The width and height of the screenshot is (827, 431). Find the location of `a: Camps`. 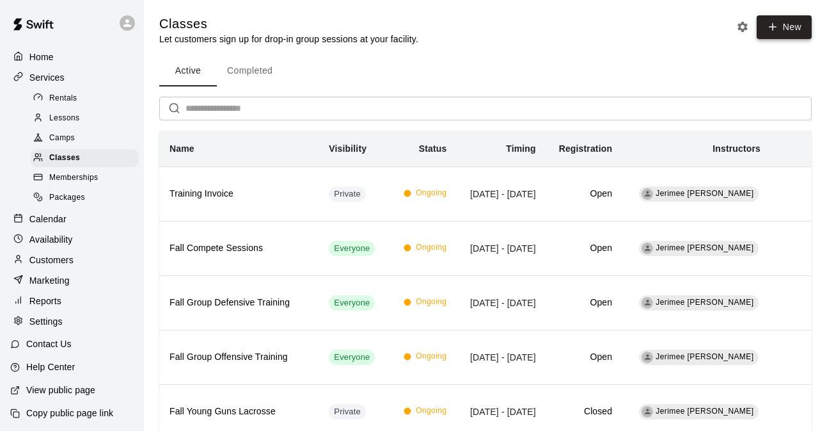

a: Camps is located at coordinates (87, 138).